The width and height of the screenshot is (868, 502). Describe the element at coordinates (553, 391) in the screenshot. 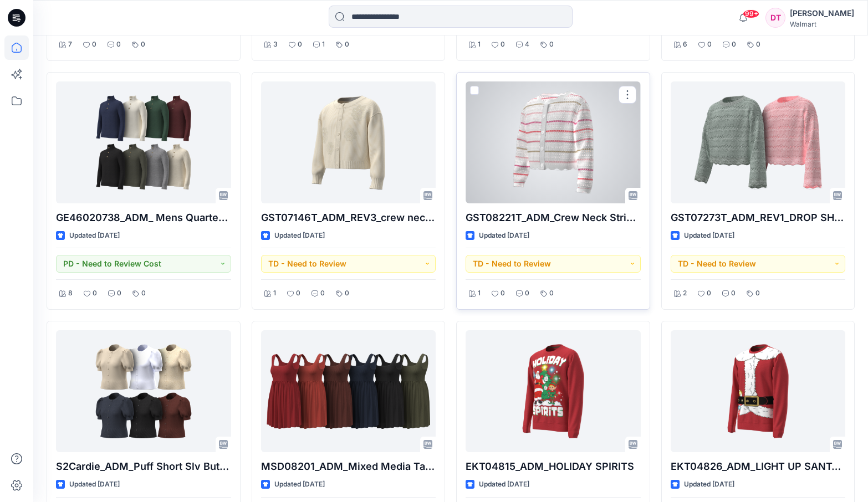

I see `a: EKT04815_ADM_HOLIDAY SPIRITS` at that location.